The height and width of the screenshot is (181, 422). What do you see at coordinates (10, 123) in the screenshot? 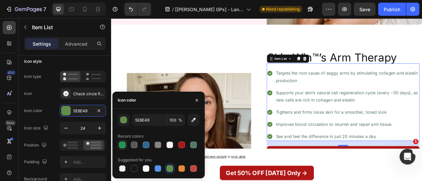
I see `div: Beta` at bounding box center [10, 123].